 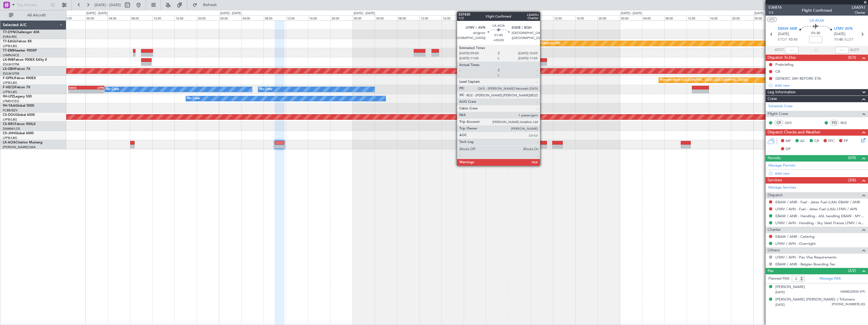 I want to click on a: LFMV / AVN - Handling - Sky Valet France LFMV / AVN **MY HANDLING**, so click(x=821, y=223).